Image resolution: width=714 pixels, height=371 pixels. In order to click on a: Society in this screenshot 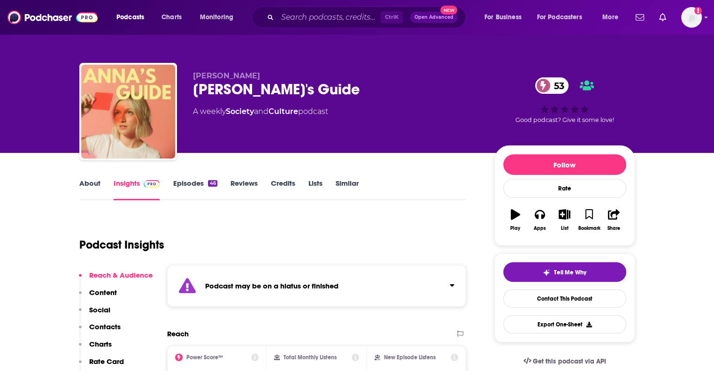, I will do `click(240, 111)`.